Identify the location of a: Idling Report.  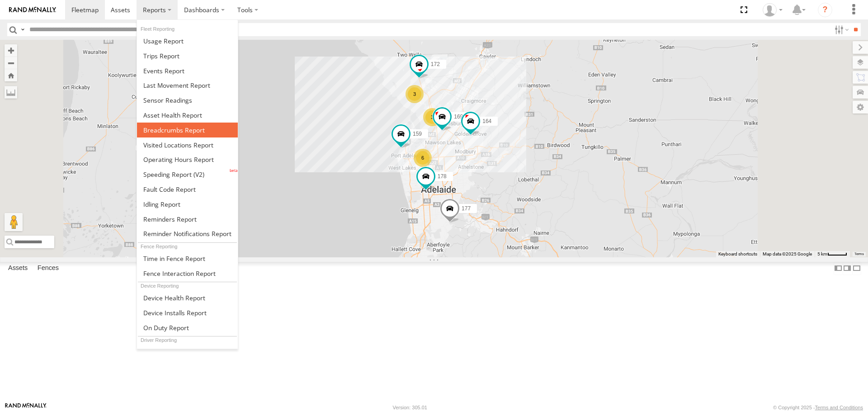
(187, 204).